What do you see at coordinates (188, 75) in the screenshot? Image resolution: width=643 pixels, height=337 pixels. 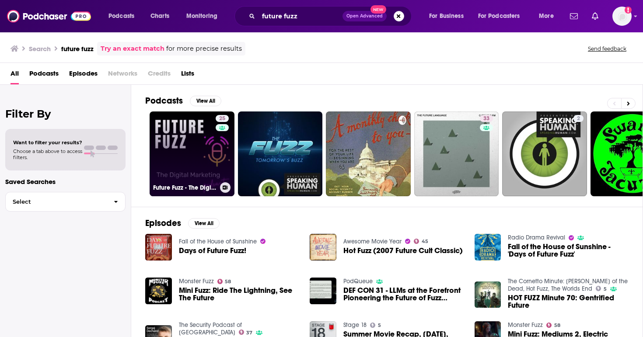 I see `span: Lists` at bounding box center [188, 75].